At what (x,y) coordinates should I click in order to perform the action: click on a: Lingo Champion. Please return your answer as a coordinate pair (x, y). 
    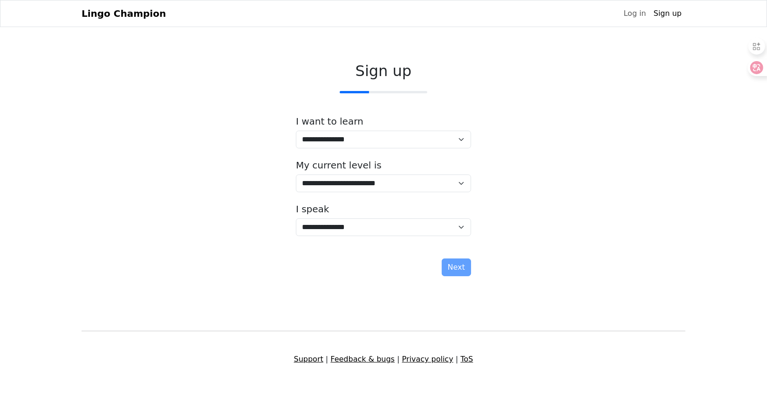
    Looking at the image, I should click on (124, 14).